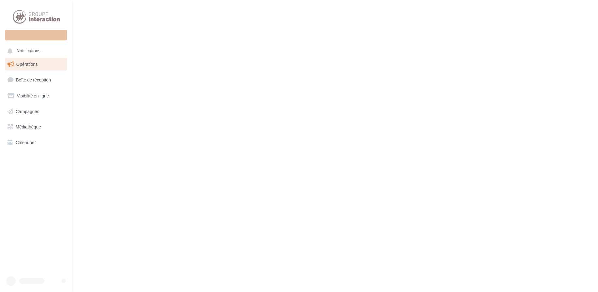 Image resolution: width=598 pixels, height=292 pixels. I want to click on a: Médiathèque, so click(36, 127).